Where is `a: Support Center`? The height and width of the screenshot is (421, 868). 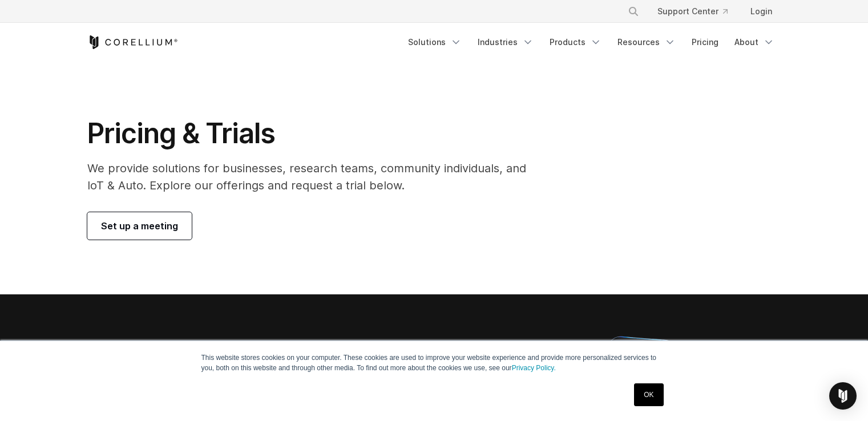 a: Support Center is located at coordinates (692, 11).